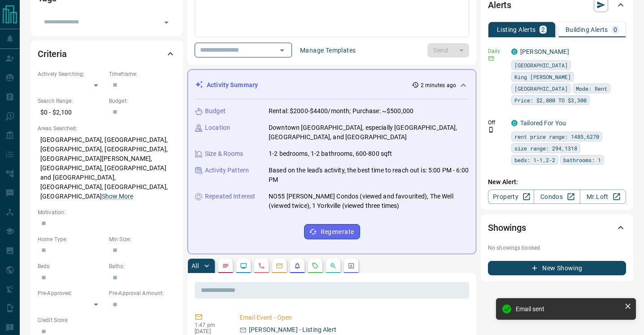  Describe the element at coordinates (71, 74) in the screenshot. I see `p: Actively Searching:` at that location.